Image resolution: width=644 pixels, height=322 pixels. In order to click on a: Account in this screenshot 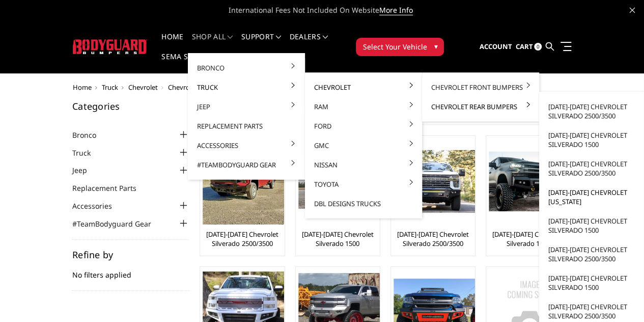, I will do `click(495, 47)`.